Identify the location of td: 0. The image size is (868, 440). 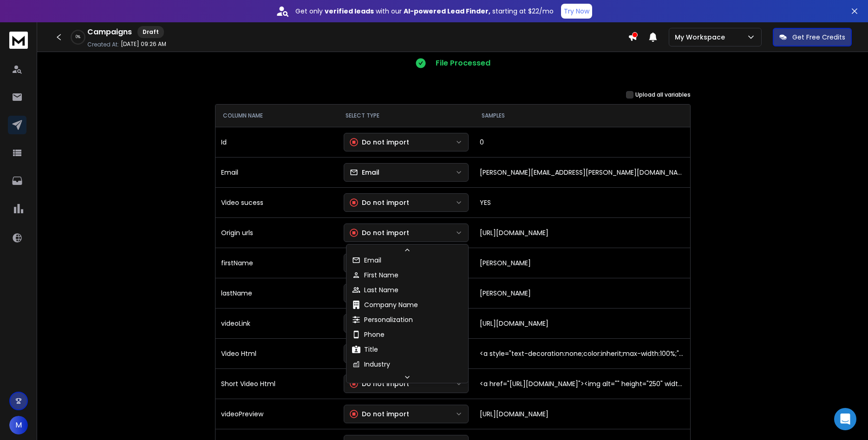
(582, 142).